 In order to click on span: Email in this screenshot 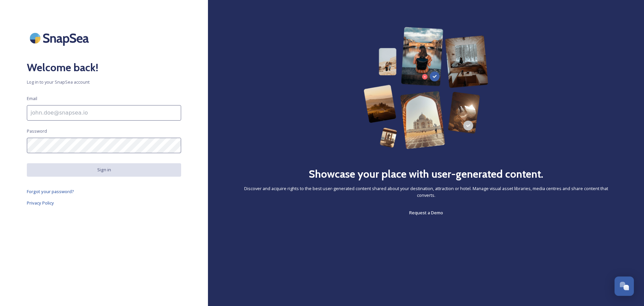, I will do `click(32, 98)`.